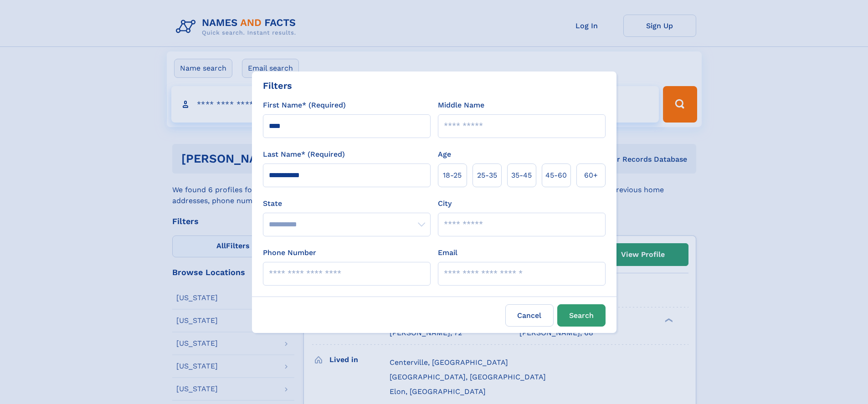  I want to click on label: Age, so click(444, 154).